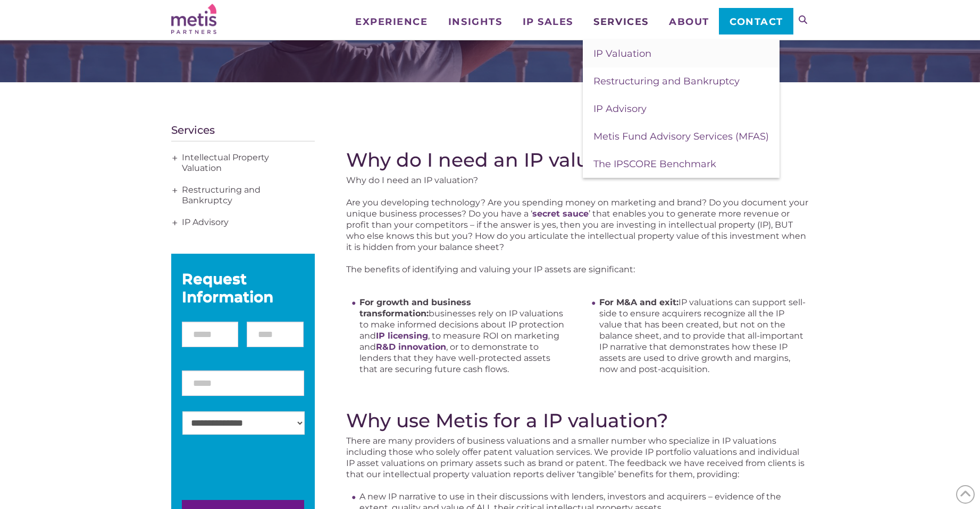  What do you see at coordinates (415, 308) in the screenshot?
I see `strong: For growth and business transformation:` at bounding box center [415, 308].